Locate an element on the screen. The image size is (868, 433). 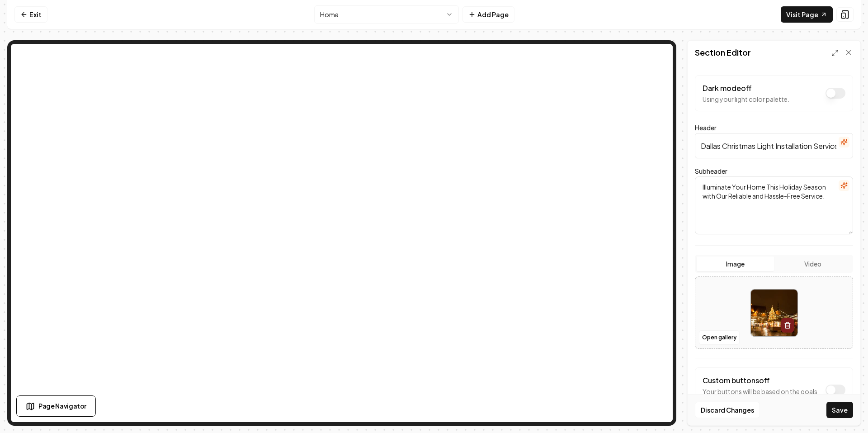
a: Visit Page is located at coordinates (806, 15).